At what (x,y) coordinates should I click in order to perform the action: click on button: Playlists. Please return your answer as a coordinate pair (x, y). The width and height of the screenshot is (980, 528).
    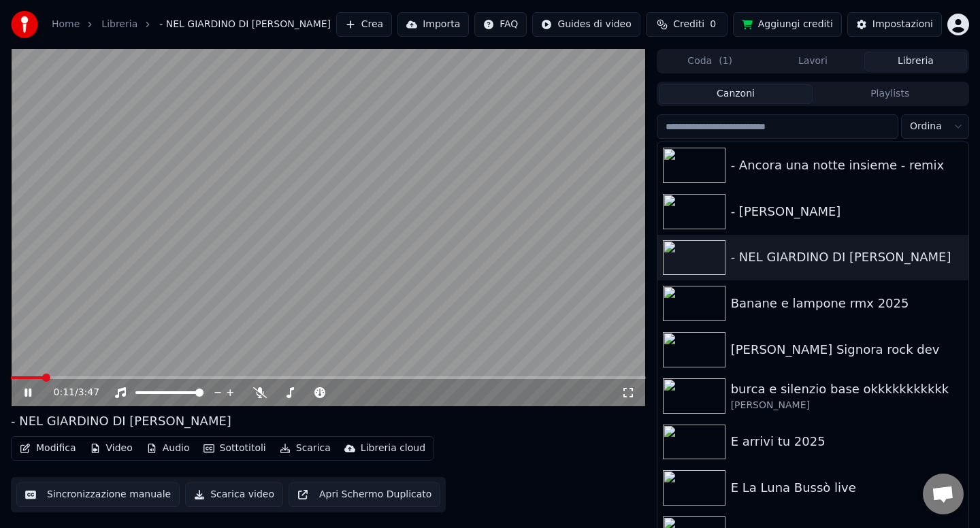
    Looking at the image, I should click on (890, 93).